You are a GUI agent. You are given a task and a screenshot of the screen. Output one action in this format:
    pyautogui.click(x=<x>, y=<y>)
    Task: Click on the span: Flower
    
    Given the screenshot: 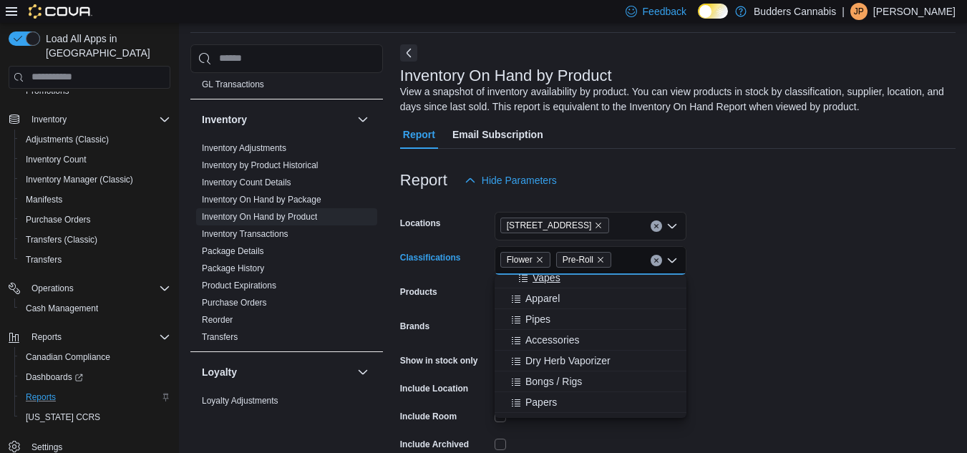 What is the action you would take?
    pyautogui.click(x=525, y=260)
    